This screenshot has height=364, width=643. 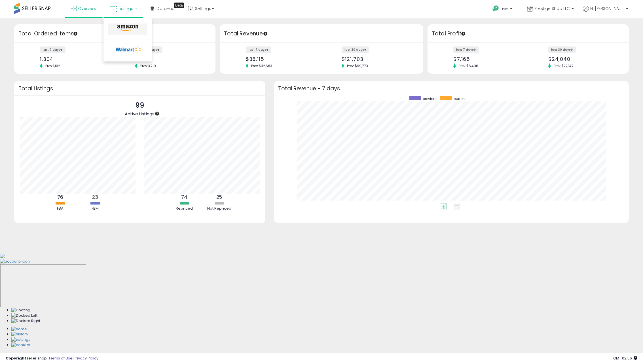 I want to click on span: Prev: $22,147, so click(x=563, y=66).